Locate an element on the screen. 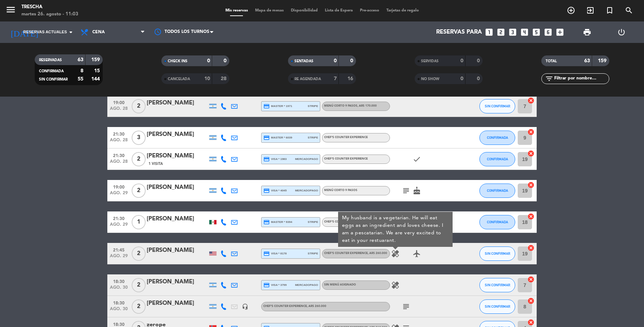 The image size is (644, 327). span: master * 6039 is located at coordinates (277, 138).